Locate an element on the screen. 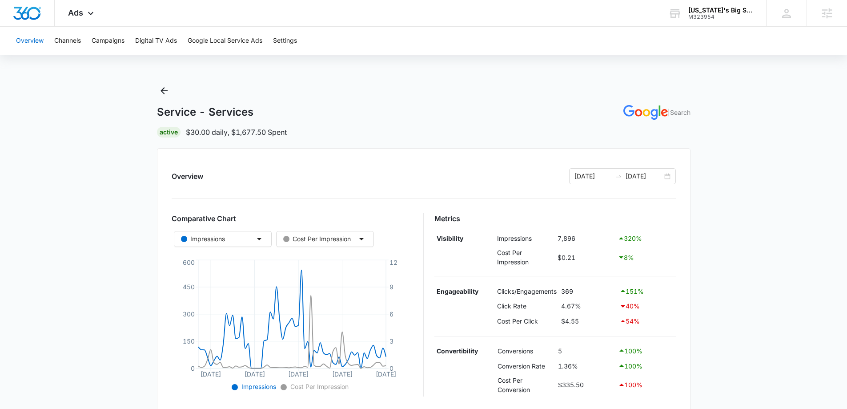 This screenshot has height=409, width=847. span: Impressions is located at coordinates (258, 386).